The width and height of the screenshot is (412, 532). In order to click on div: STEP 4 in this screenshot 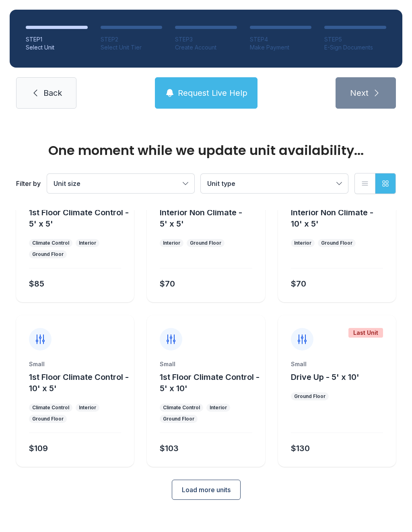, I will do `click(281, 39)`.